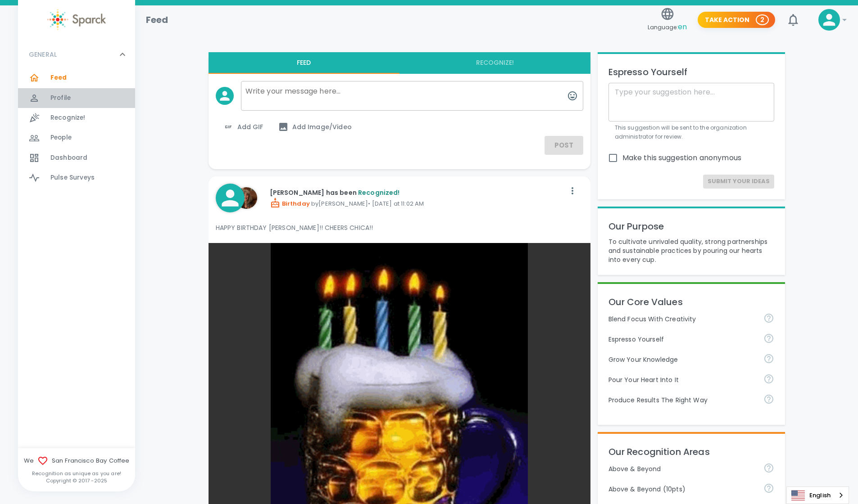 This screenshot has width=858, height=504. Describe the element at coordinates (76, 158) in the screenshot. I see `a: Dashboard` at that location.